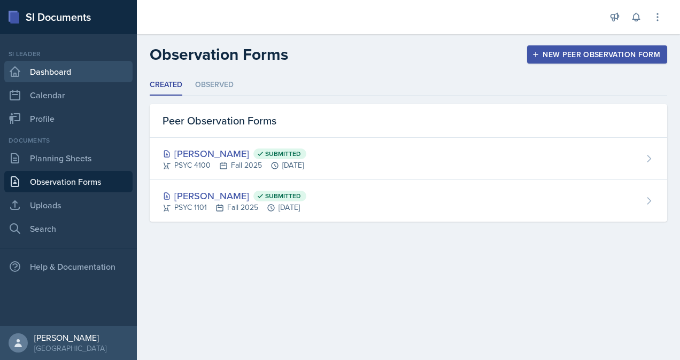 The height and width of the screenshot is (360, 680). Describe the element at coordinates (68, 205) in the screenshot. I see `a: Uploads` at that location.